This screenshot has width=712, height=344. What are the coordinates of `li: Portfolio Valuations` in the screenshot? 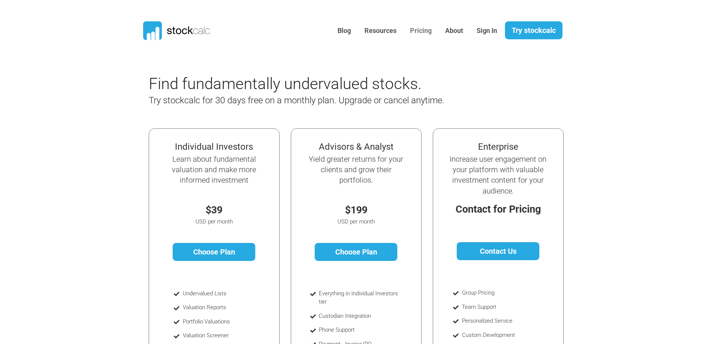 It's located at (220, 321).